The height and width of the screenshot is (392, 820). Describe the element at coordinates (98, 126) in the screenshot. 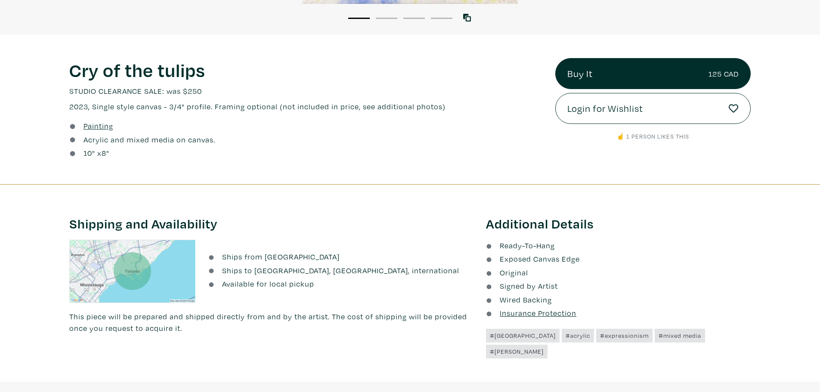

I see `a: Painting` at that location.